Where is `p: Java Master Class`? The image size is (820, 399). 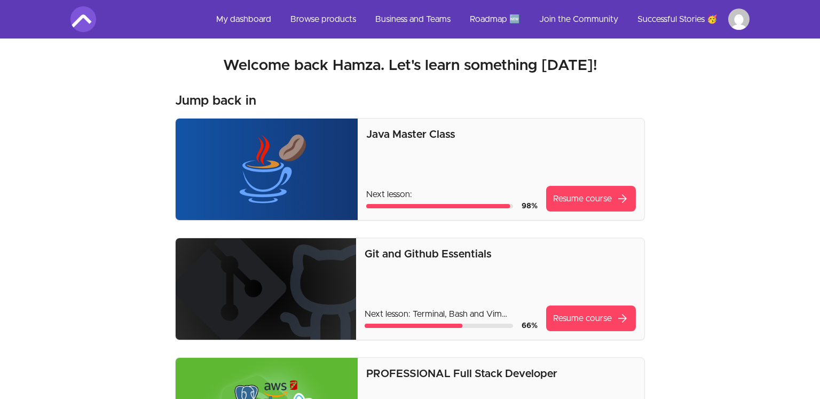 p: Java Master Class is located at coordinates (501, 135).